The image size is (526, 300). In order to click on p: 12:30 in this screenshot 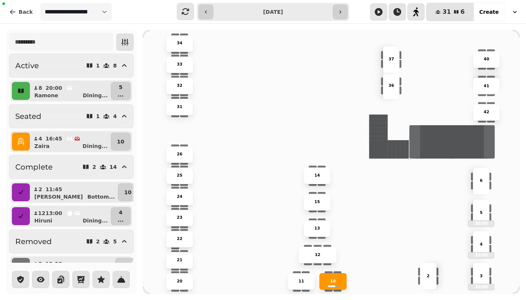, I will do `click(54, 264)`.